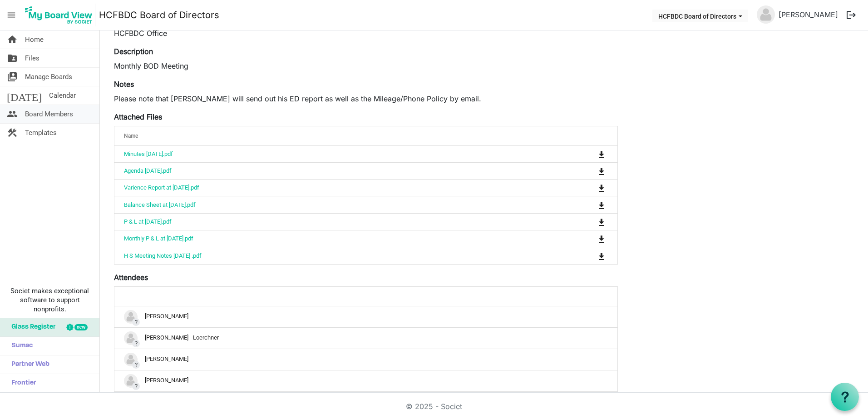 Image resolution: width=868 pixels, height=420 pixels. I want to click on button: HCFBDC Board of Directors dropdownbutton, so click(700, 16).